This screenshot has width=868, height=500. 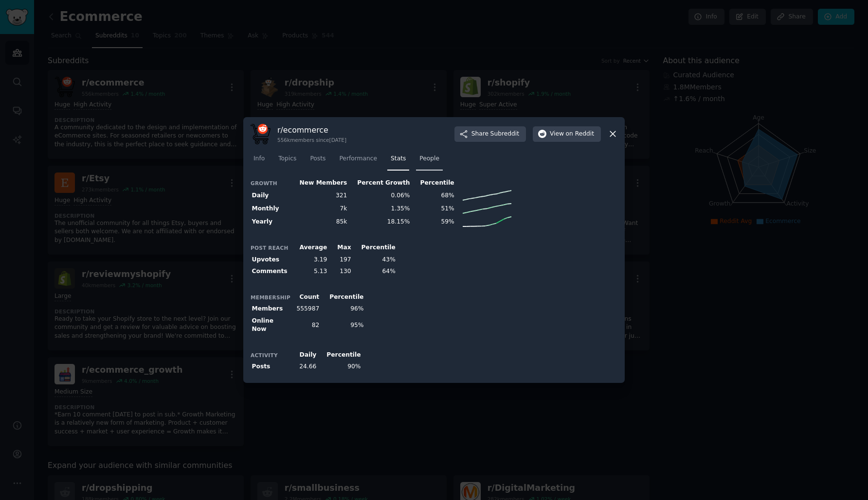 What do you see at coordinates (271, 272) in the screenshot?
I see `th: Comments` at bounding box center [271, 272].